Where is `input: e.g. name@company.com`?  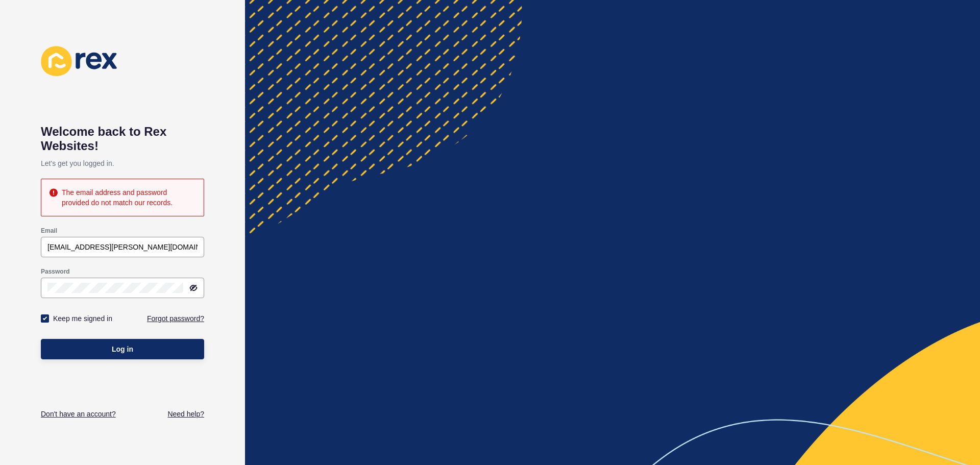
input: e.g. name@company.com is located at coordinates (122, 247).